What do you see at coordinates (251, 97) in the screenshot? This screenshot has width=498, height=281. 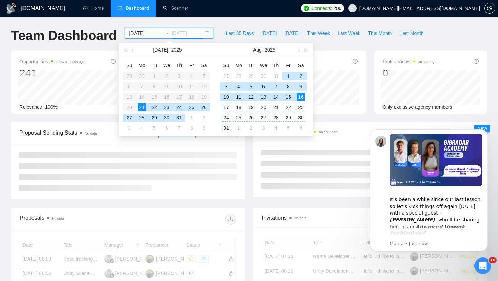 I see `div: 12` at bounding box center [251, 97].